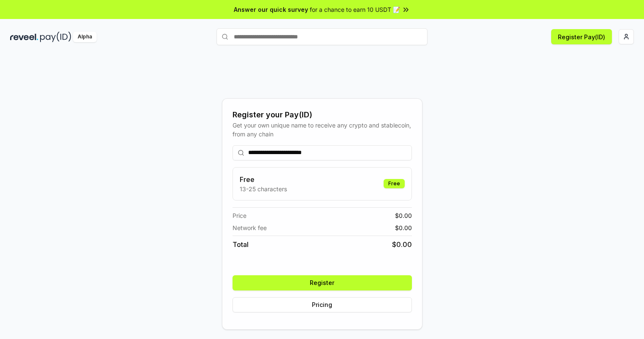  What do you see at coordinates (322, 130) in the screenshot?
I see `div: Get your own unique name to receive any crypto and stablecoin, from any chain` at bounding box center [322, 130].